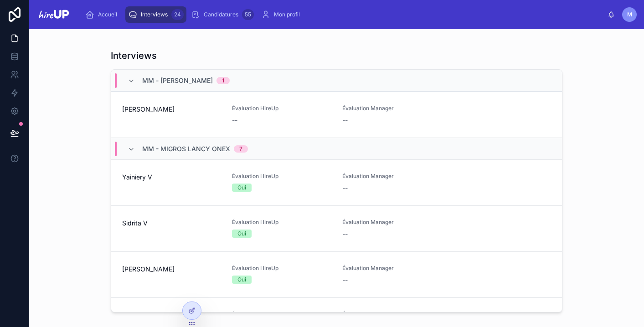  I want to click on span: Candidatures, so click(221, 14).